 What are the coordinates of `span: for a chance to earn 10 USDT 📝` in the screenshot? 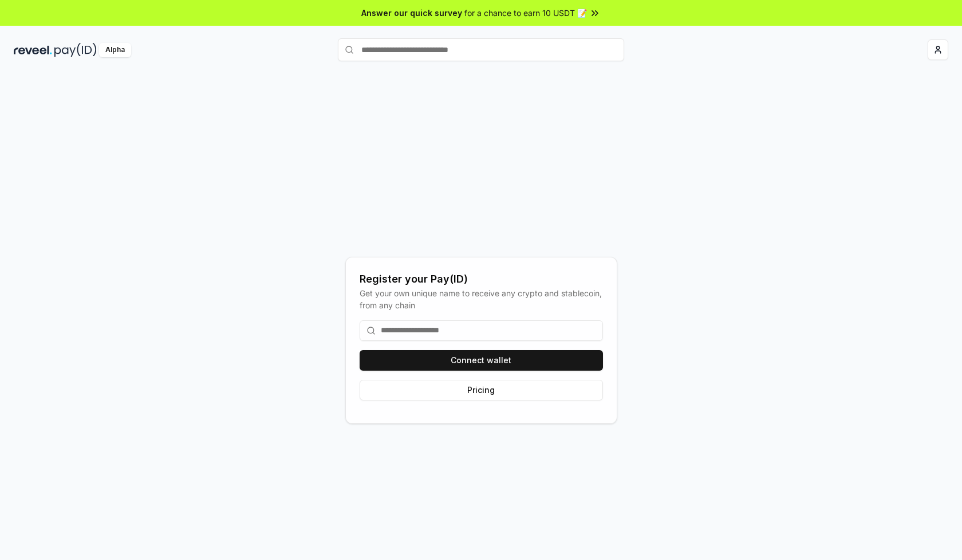 It's located at (525, 13).